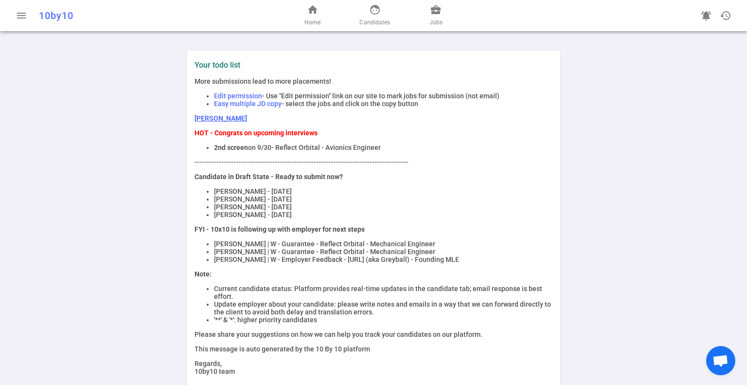 The width and height of the screenshot is (747, 385). What do you see at coordinates (374, 22) in the screenshot?
I see `span: Candidates` at bounding box center [374, 22].